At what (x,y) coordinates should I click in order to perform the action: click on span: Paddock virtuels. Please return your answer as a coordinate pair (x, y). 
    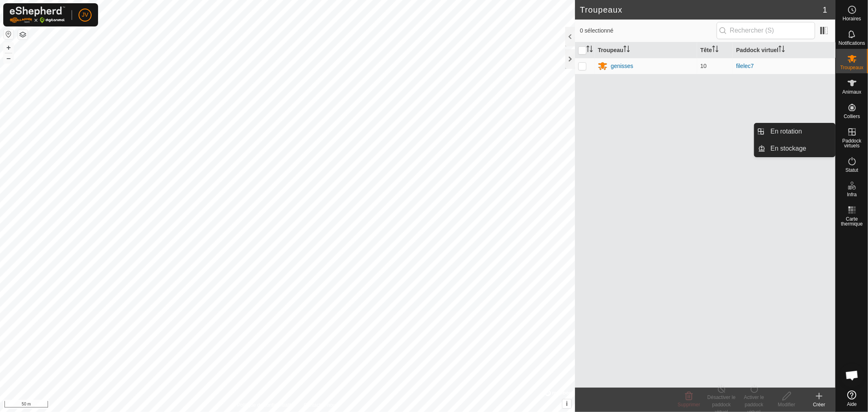
    Looking at the image, I should click on (852, 143).